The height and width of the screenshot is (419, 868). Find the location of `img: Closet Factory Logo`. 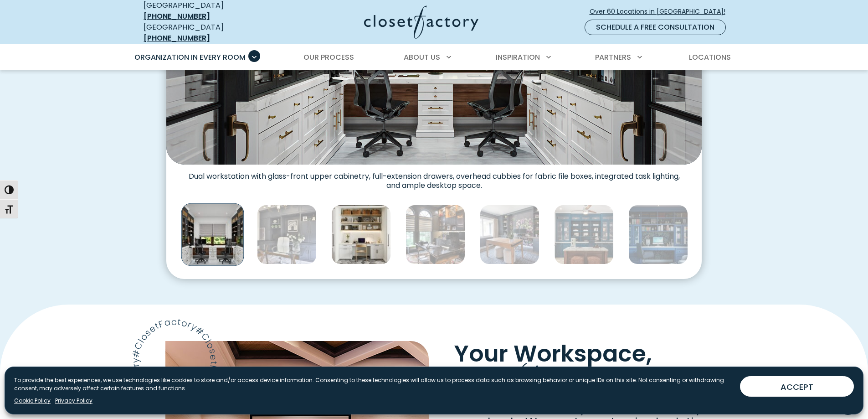

img: Closet Factory Logo is located at coordinates (421, 22).